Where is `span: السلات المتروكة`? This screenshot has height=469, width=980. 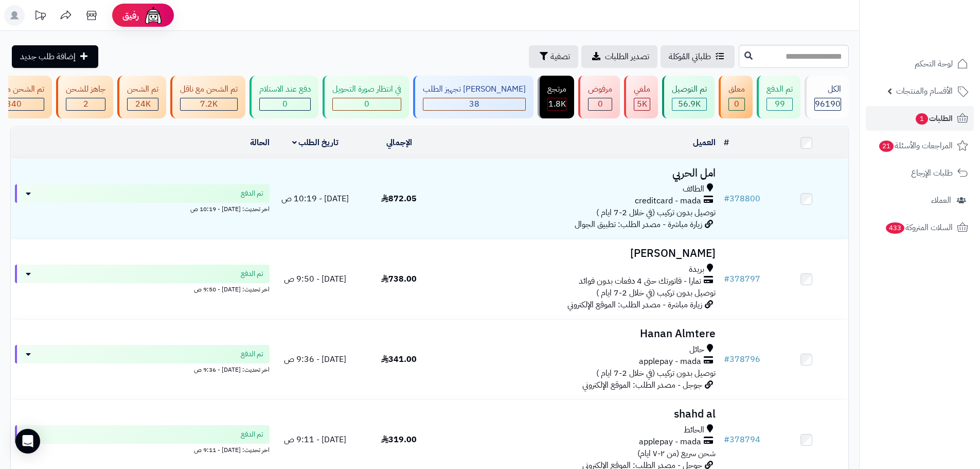 span: السلات المتروكة is located at coordinates (919, 228).